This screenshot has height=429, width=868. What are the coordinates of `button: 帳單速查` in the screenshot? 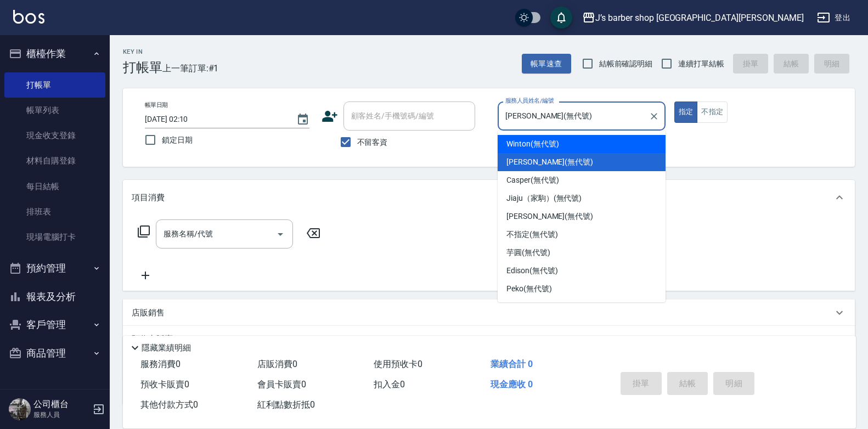 It's located at (546, 63).